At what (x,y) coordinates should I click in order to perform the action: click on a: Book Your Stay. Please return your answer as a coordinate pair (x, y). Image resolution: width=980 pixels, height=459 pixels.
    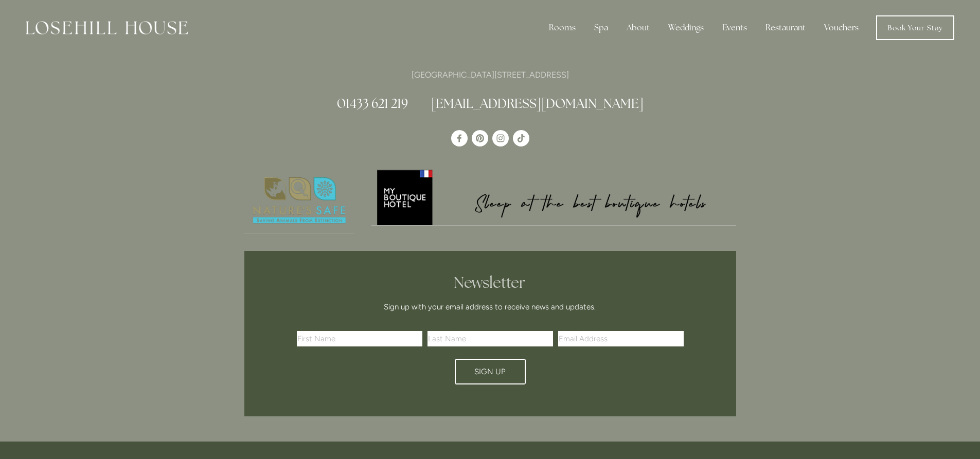
    Looking at the image, I should click on (915, 28).